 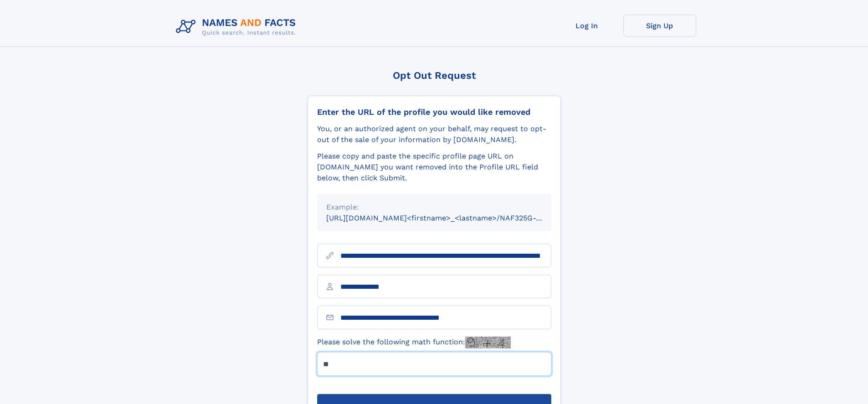 I want to click on a: Sign Up, so click(x=660, y=25).